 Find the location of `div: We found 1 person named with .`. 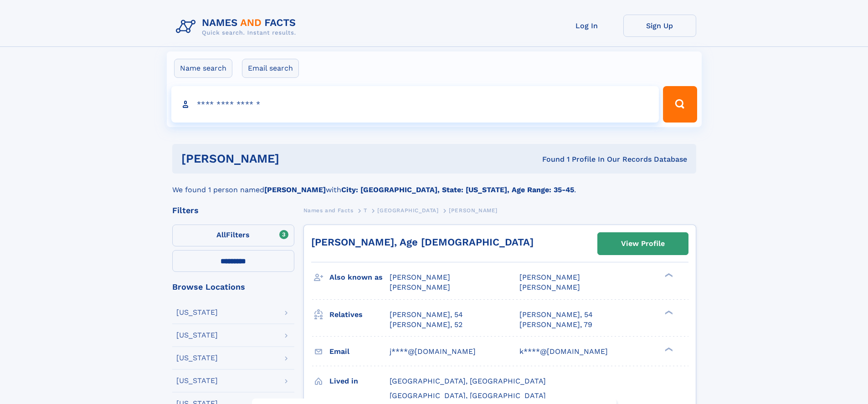

div: We found 1 person named with . is located at coordinates (434, 185).